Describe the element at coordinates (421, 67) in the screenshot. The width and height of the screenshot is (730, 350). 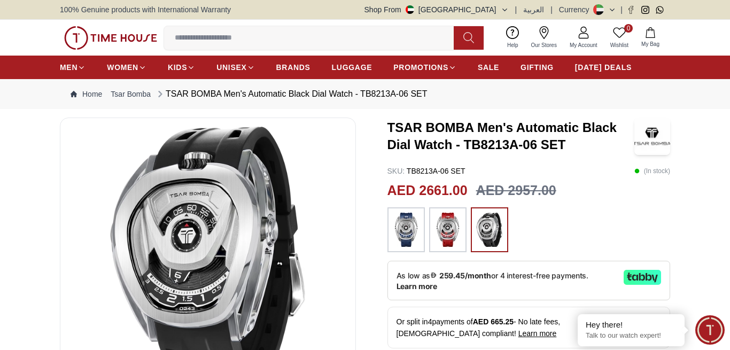
I see `span: PROMOTIONS` at that location.